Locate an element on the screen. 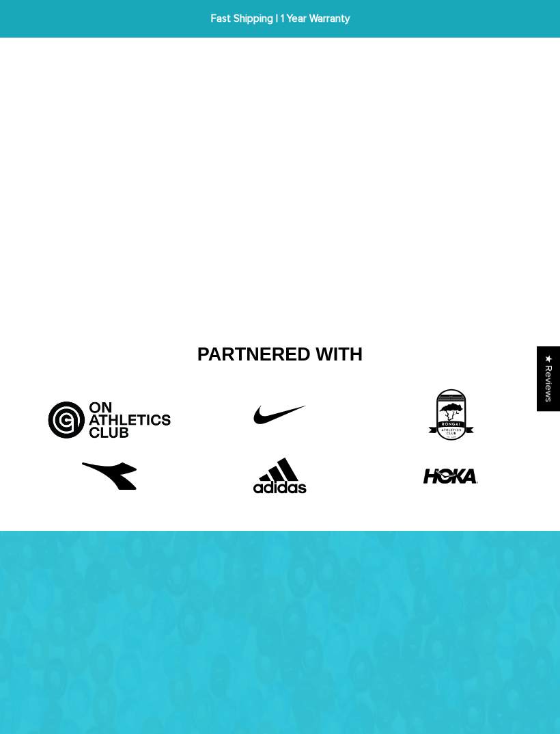  span: Fast Shipping | 1 Year Warranty is located at coordinates (280, 18).